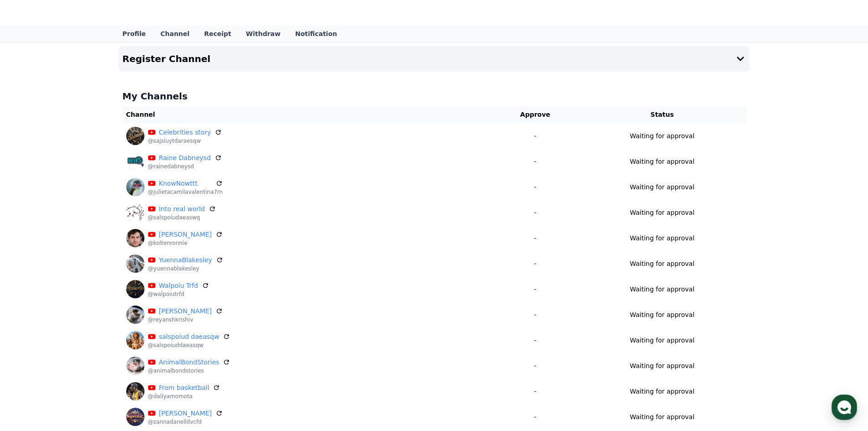 The width and height of the screenshot is (868, 431). Describe the element at coordinates (91, 245) in the screenshot. I see `div: 由于内部原因，短期内可能难以快速完成审批。` at that location.